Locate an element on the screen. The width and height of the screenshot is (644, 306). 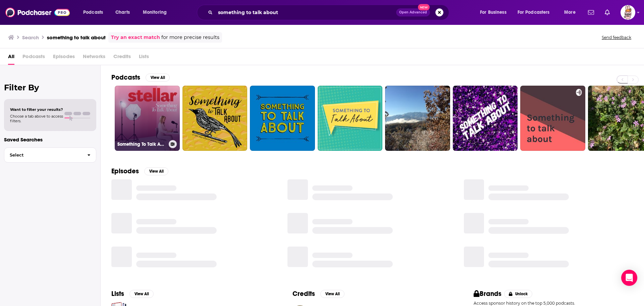
a: ListsView All is located at coordinates (132, 293).